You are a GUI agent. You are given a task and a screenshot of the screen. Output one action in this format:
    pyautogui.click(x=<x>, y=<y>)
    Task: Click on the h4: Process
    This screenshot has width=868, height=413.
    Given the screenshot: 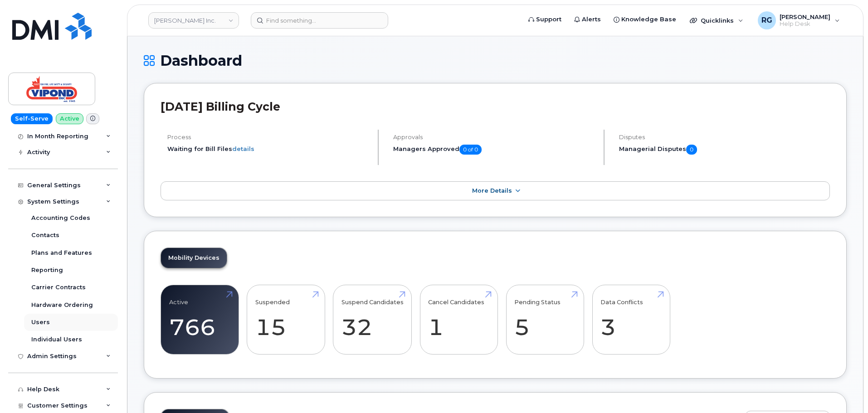 What is the action you would take?
    pyautogui.click(x=268, y=137)
    